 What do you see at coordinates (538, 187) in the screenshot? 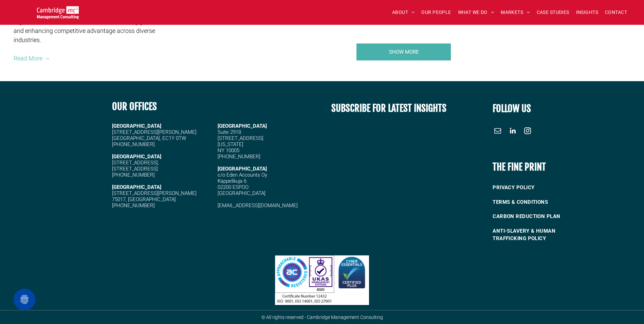
I see `a: PRIVACY POLICY` at bounding box center [538, 187].